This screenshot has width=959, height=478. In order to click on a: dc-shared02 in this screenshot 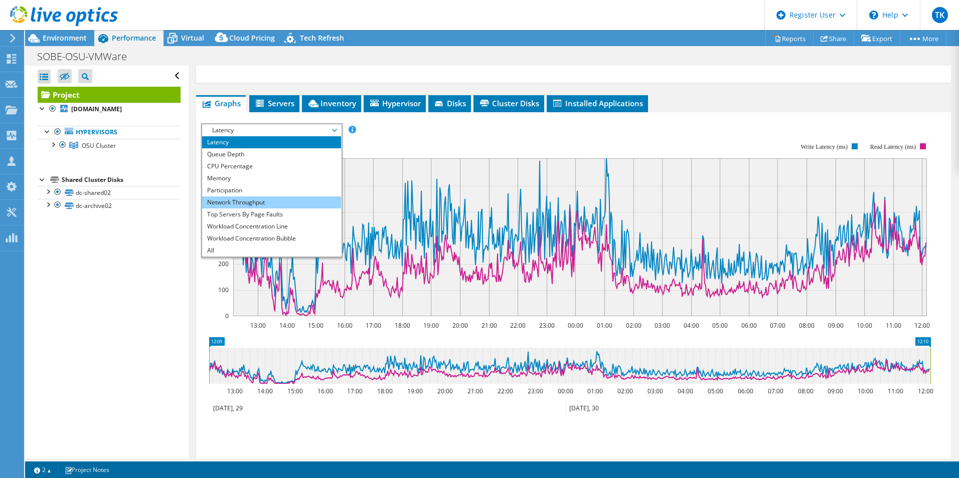, I will do `click(109, 193)`.